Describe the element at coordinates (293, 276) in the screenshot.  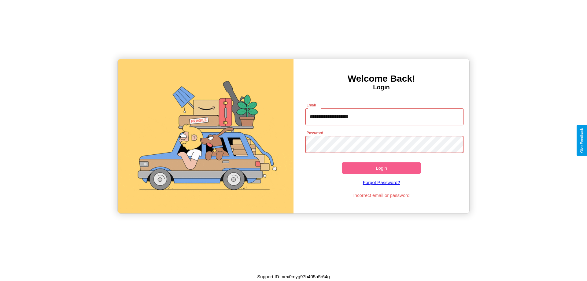
I see `p: Support ID: mex0myg97b405a5r64g` at that location.